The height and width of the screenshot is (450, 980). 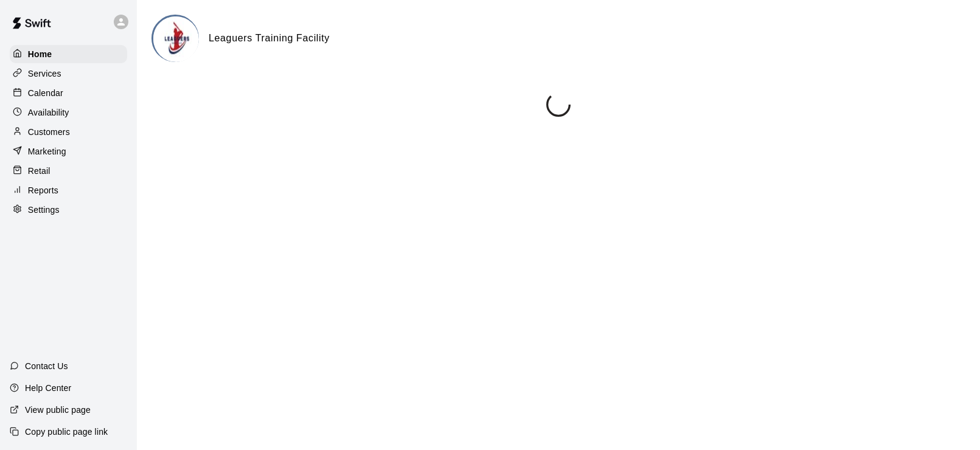 I want to click on div: Retail, so click(x=68, y=171).